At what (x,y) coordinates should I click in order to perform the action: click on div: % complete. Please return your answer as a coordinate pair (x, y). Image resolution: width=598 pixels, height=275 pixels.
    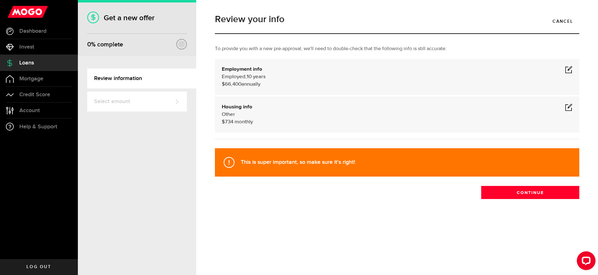
    Looking at the image, I should click on (105, 45).